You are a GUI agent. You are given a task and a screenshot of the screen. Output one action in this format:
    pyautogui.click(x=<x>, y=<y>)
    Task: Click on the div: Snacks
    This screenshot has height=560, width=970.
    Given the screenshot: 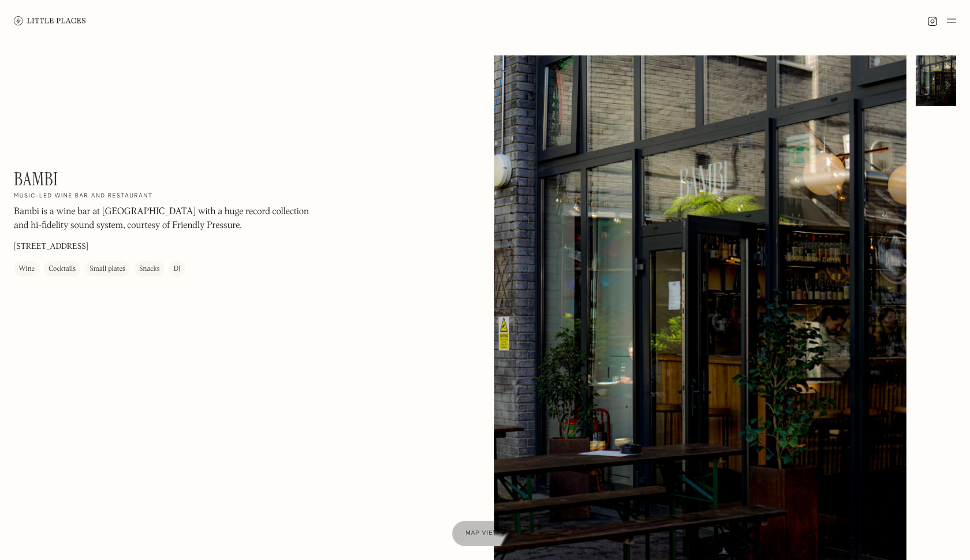 What is the action you would take?
    pyautogui.click(x=150, y=269)
    